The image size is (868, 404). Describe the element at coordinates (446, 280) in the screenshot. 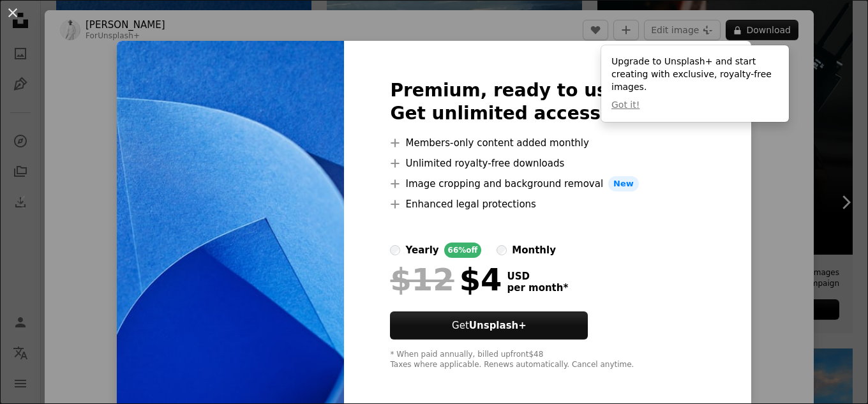

I see `div: $4` at that location.